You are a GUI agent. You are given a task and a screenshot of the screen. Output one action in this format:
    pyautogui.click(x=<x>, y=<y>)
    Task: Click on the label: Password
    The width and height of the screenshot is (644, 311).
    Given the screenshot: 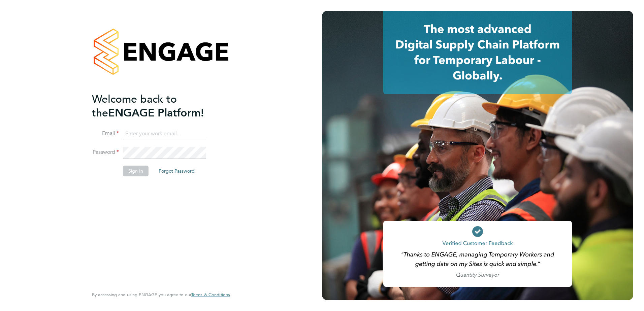 What is the action you would take?
    pyautogui.click(x=105, y=152)
    